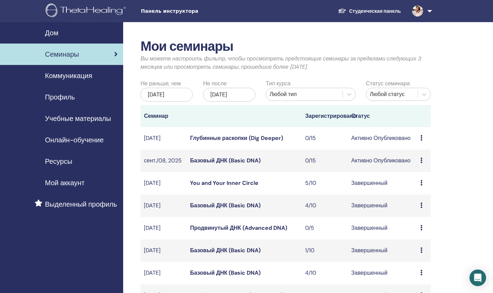 The width and height of the screenshot is (493, 293). I want to click on label: Не раньше, чем, so click(161, 84).